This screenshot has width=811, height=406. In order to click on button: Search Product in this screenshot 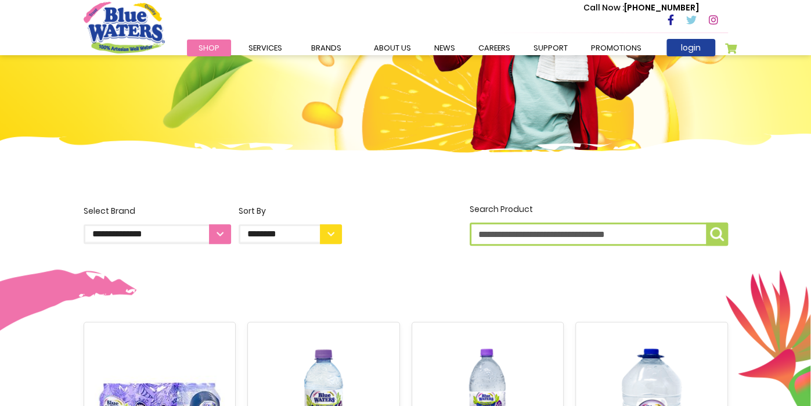, I will do `click(717, 234)`.